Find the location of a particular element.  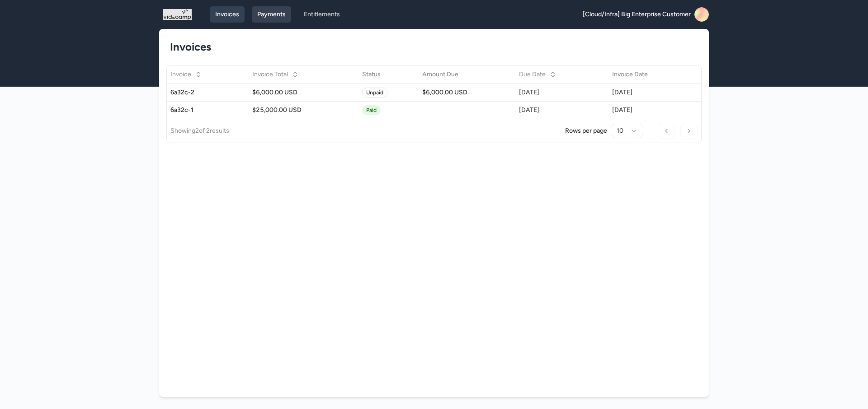

span: Unpaid is located at coordinates (375, 93).